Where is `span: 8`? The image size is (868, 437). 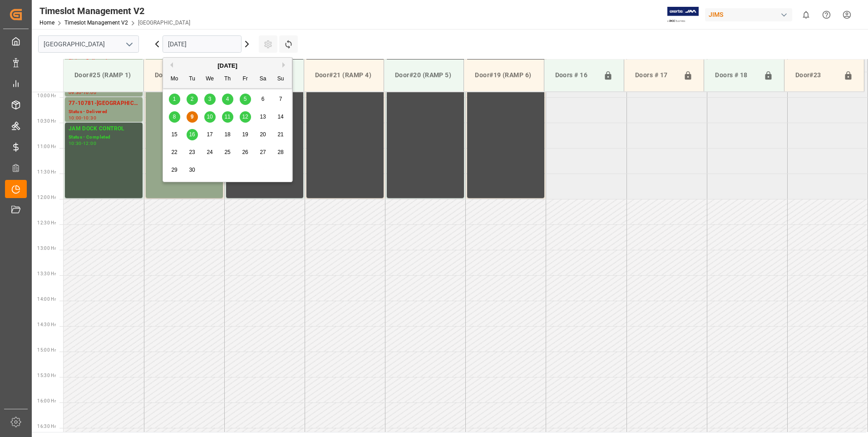 span: 8 is located at coordinates (174, 116).